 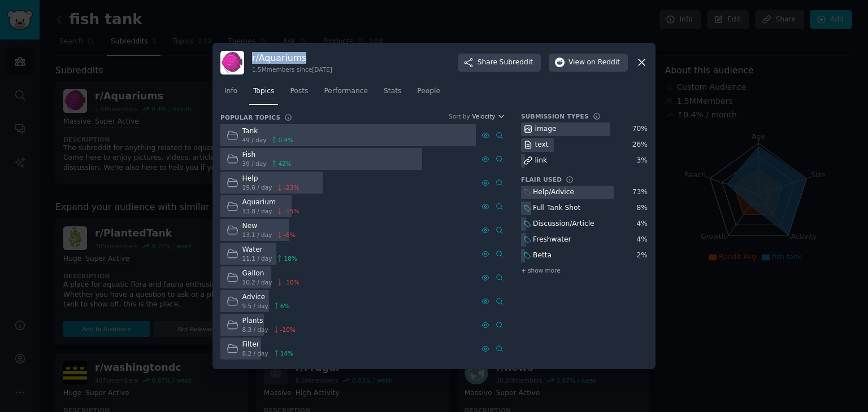 I want to click on span: 11.1 / day, so click(x=257, y=259).